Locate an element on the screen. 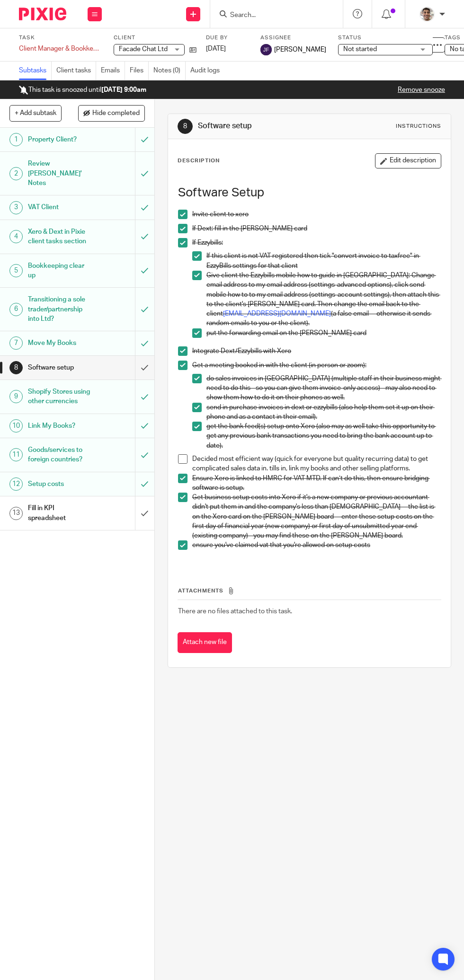  a: Audit logs is located at coordinates (207, 70).